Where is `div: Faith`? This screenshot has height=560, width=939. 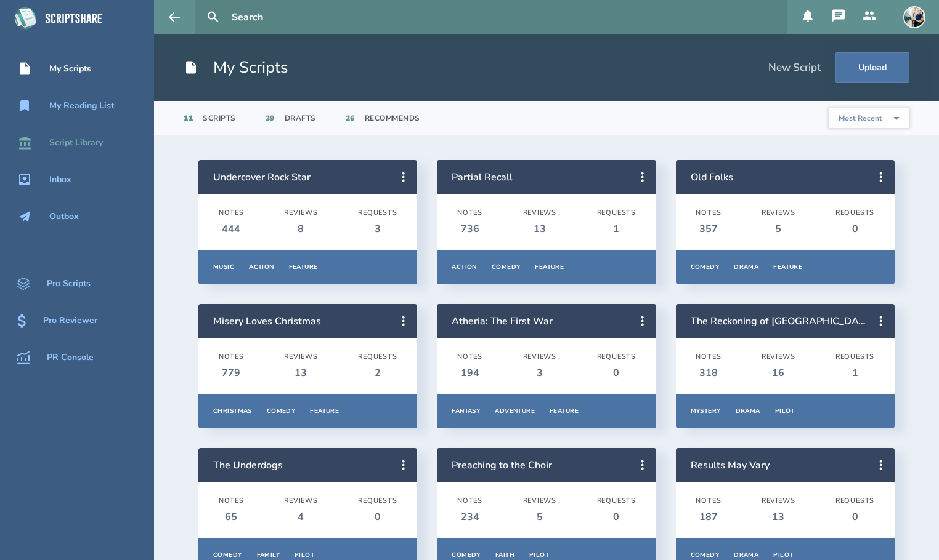
div: Faith is located at coordinates (505, 555).